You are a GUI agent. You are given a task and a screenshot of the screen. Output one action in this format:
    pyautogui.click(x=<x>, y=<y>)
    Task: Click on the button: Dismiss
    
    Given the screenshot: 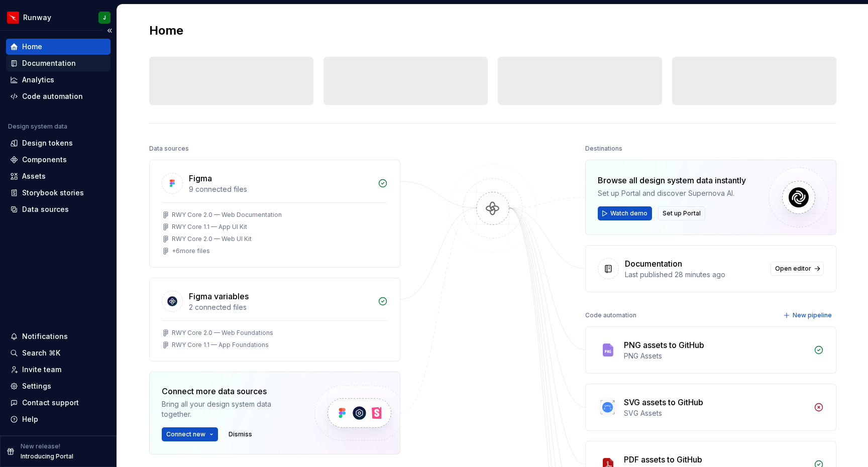 What is the action you would take?
    pyautogui.click(x=241, y=434)
    